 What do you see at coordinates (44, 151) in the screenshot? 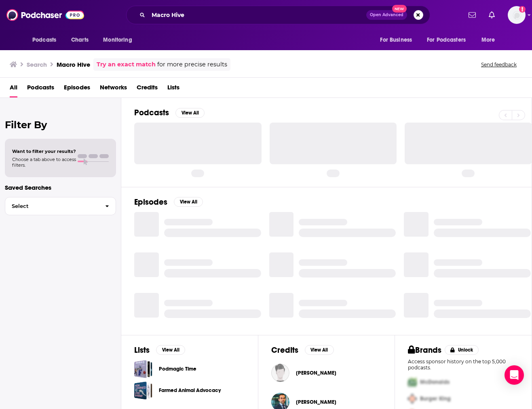
I see `span: Want to filter your results?` at bounding box center [44, 151].